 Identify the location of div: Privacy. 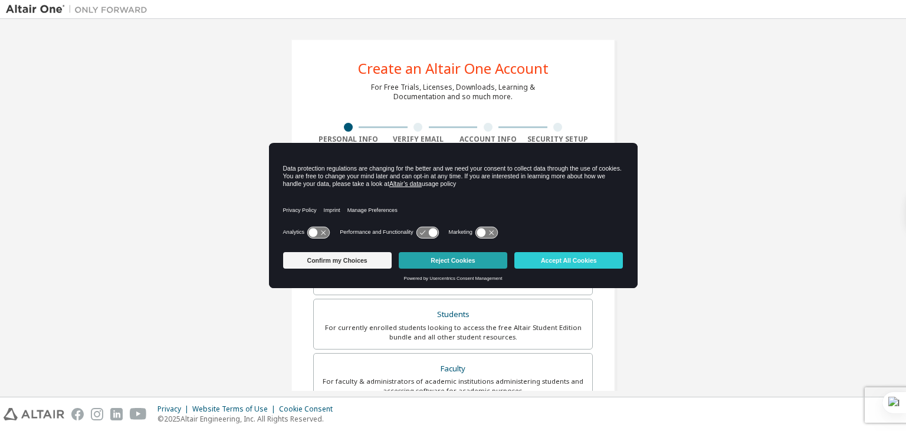
(175, 409).